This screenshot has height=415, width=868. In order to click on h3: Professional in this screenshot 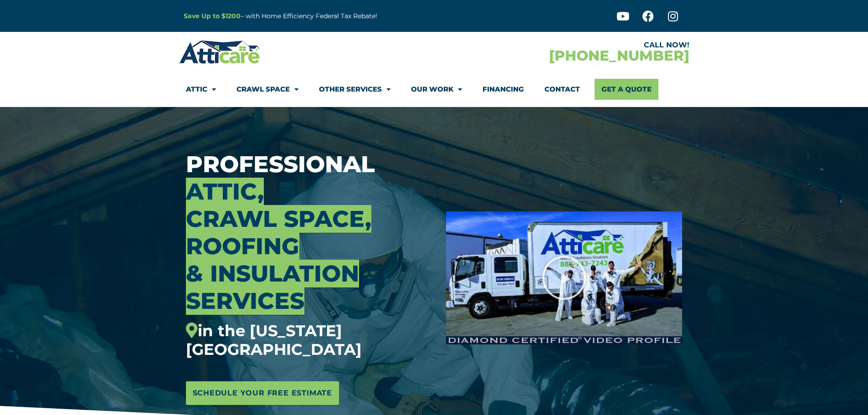, I will do `click(309, 255)`.